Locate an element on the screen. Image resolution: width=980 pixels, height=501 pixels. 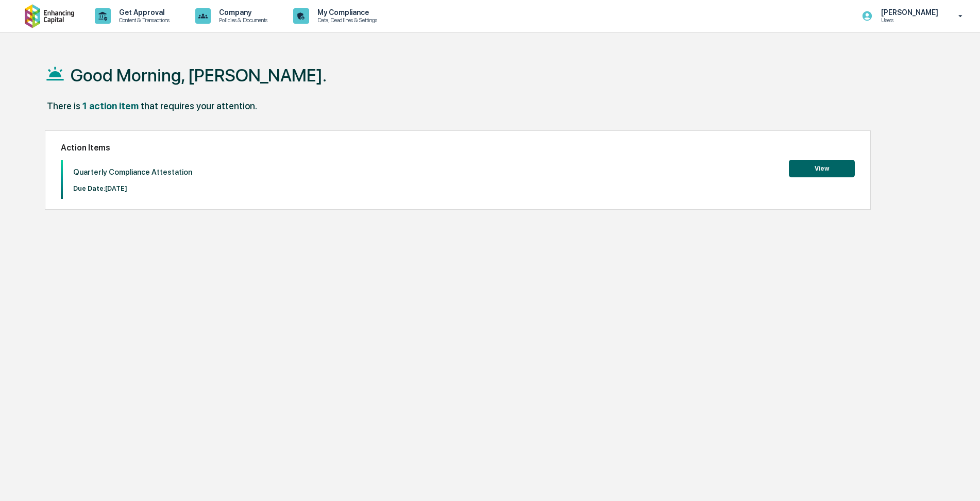
div: There is is located at coordinates (64, 105).